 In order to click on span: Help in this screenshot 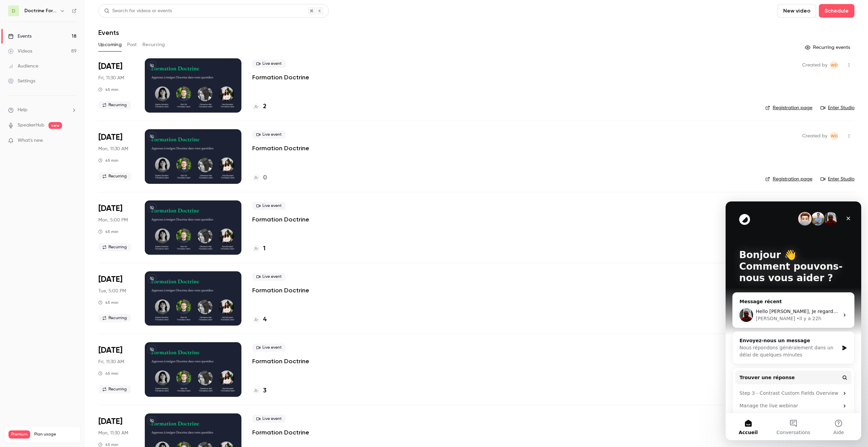, I will do `click(23, 110)`.